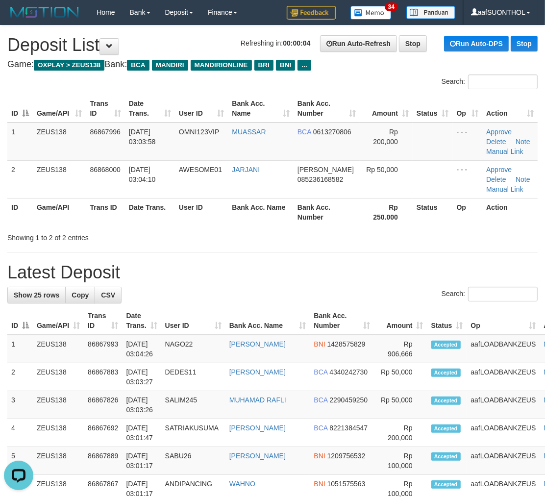 Image resolution: width=545 pixels, height=498 pixels. I want to click on span: AWESOME01, so click(200, 170).